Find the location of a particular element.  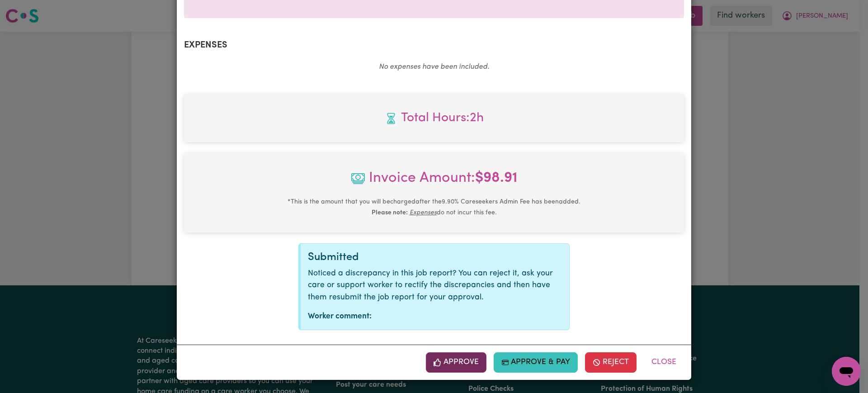

b: Please note: is located at coordinates (390, 213).